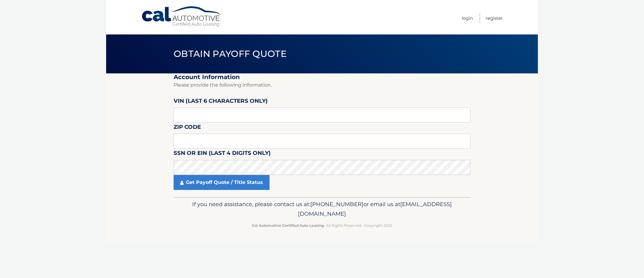 The height and width of the screenshot is (278, 644). What do you see at coordinates (322, 225) in the screenshot?
I see `p: - All Rights Reserved - Copyright 2025` at bounding box center [322, 225].